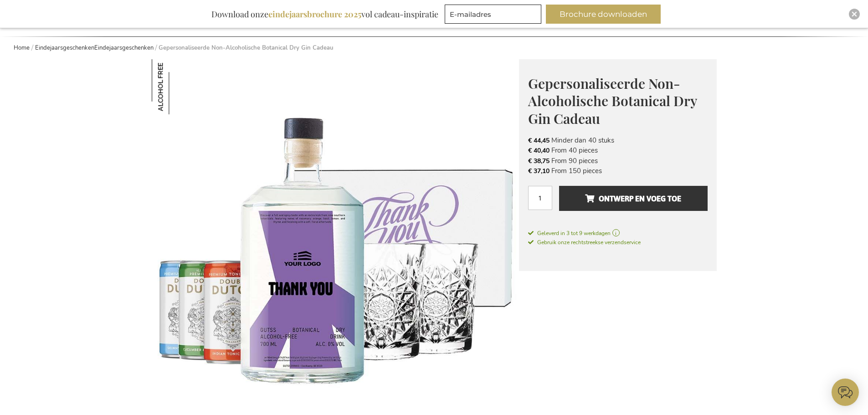  I want to click on span: € 38,75, so click(538, 161).